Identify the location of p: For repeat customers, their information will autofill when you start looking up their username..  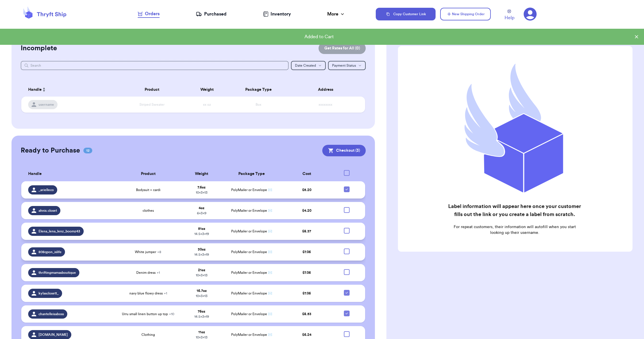
(515, 230).